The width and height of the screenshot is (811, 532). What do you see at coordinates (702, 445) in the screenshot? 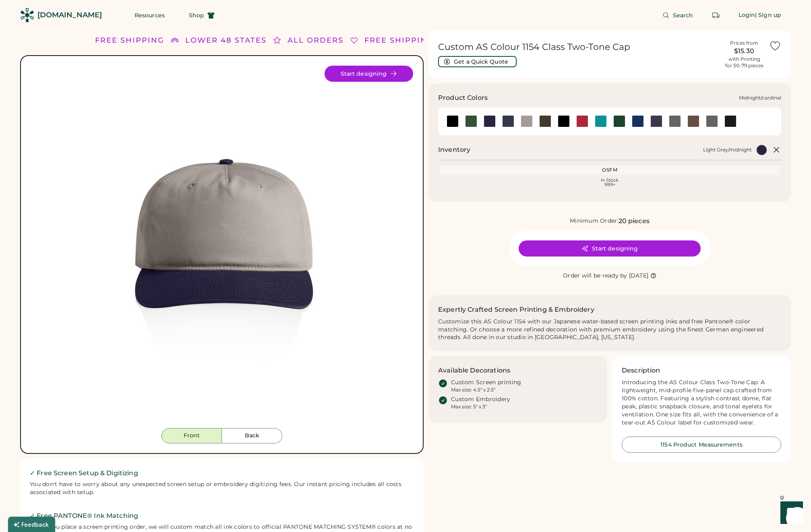
I see `button: 1154 Product Measurements` at bounding box center [702, 445].